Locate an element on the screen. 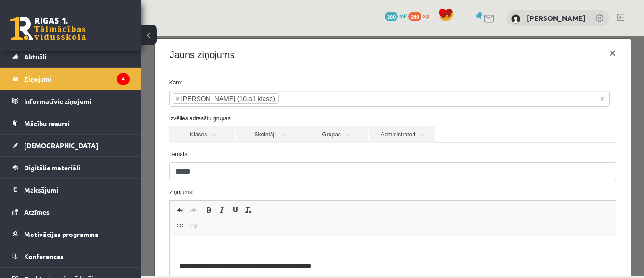 The image size is (644, 278). legend: Ziņojumi is located at coordinates (77, 79).